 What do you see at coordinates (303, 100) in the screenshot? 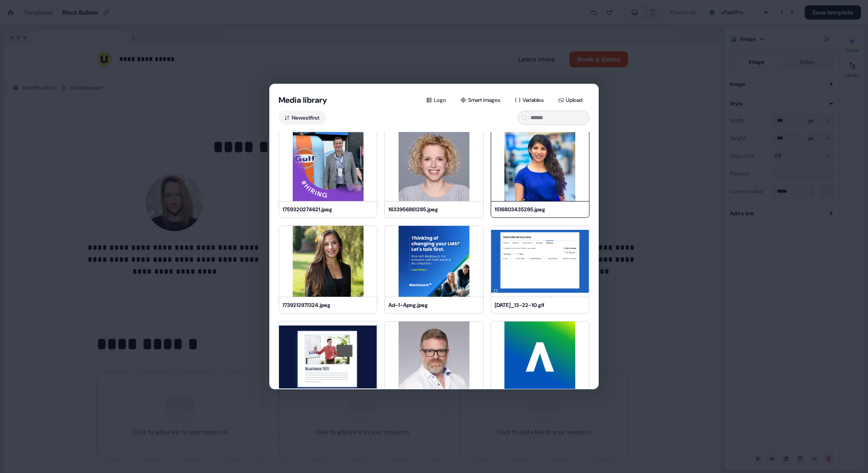
I see `button: Media library` at bounding box center [303, 100].